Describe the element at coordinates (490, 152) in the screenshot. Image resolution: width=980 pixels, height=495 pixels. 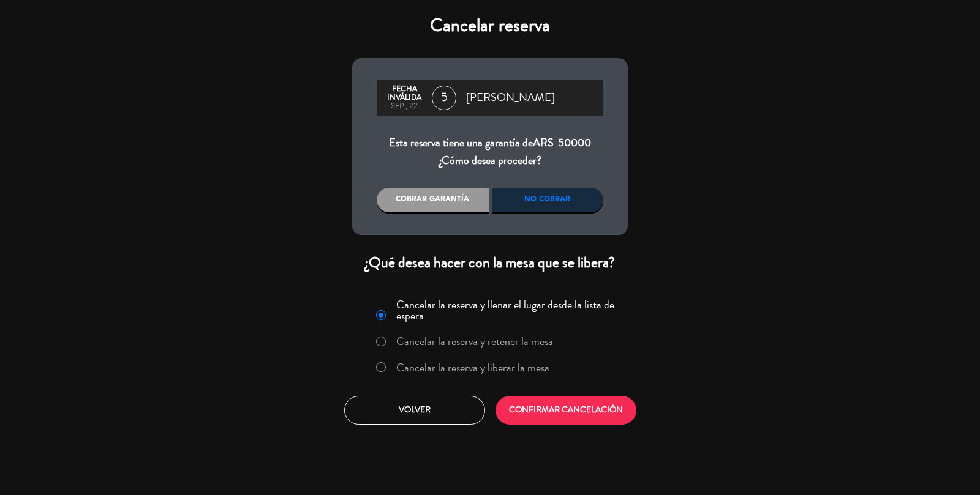
I see `div: Esta reserva tiene una garantía de ¿Cómo desea proceder?` at that location.